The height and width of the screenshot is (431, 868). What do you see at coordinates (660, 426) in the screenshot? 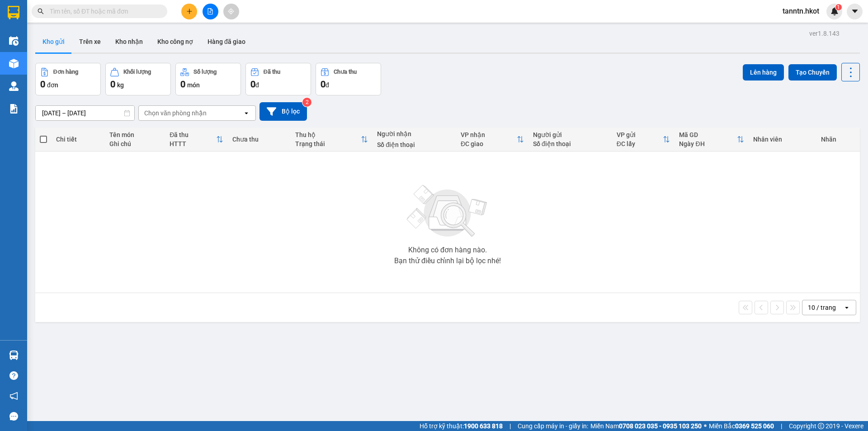
I see `strong: 0708 023 035 - 0935 103 250` at bounding box center [660, 426].